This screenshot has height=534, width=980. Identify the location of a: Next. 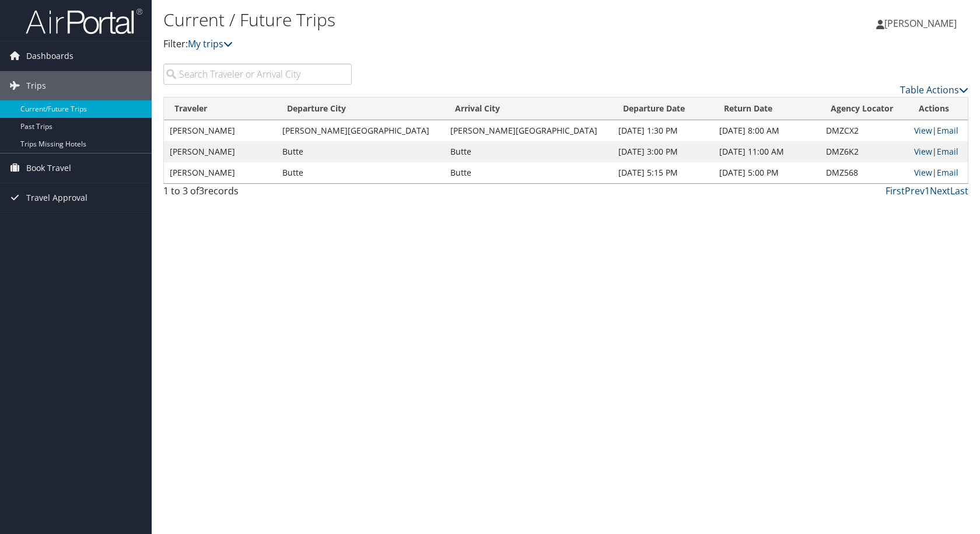
(940, 191).